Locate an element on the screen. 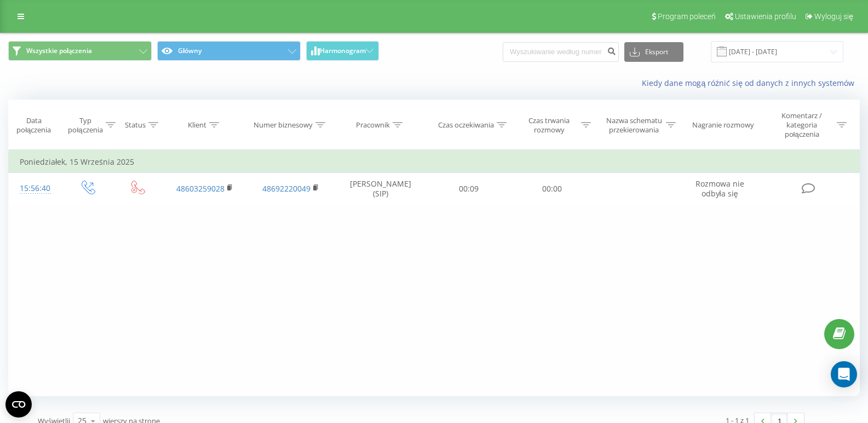  button: Eksport is located at coordinates (654, 52).